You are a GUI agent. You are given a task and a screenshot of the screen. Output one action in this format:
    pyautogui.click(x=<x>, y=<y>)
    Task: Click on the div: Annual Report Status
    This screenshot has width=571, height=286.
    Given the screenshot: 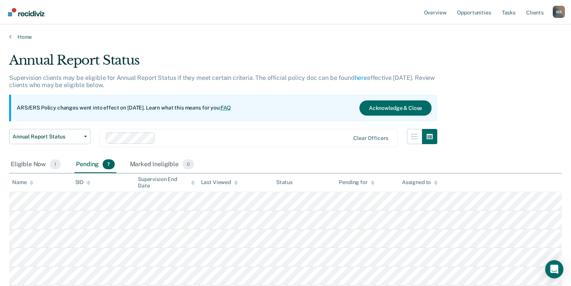 What is the action you would take?
    pyautogui.click(x=223, y=63)
    